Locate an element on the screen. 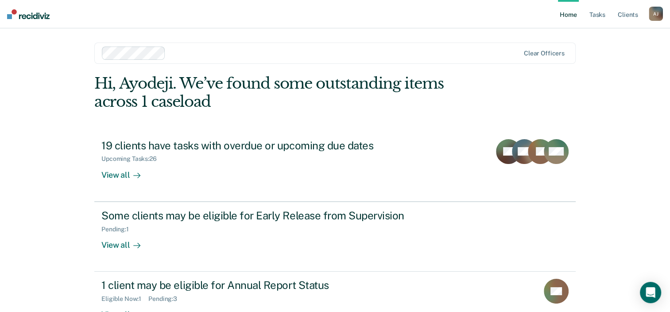 The image size is (670, 312). a: Some clients may be eligible for Early Release from SupervisionPending:1View all is located at coordinates (335, 236).